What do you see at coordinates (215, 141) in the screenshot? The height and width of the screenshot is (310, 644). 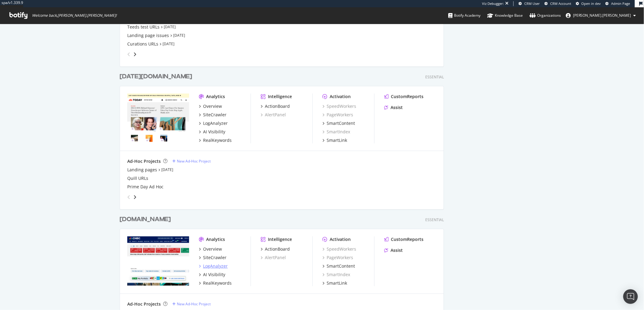 I see `a: RealKeywords` at bounding box center [215, 141].